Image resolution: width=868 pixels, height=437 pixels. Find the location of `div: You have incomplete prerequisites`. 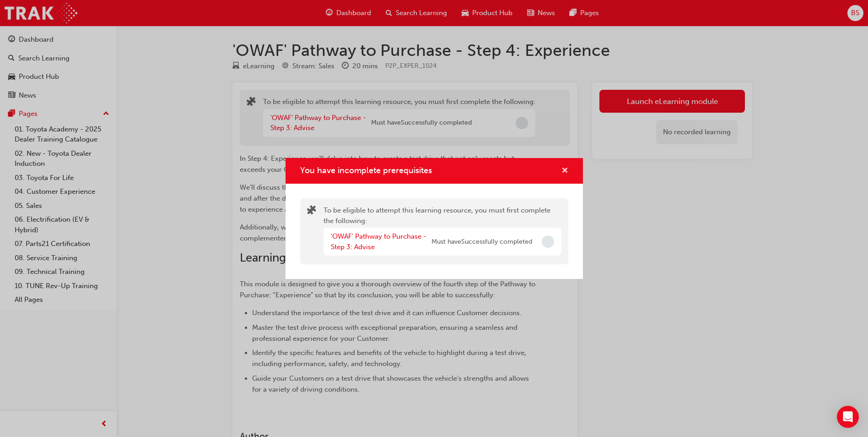

div: You have incomplete prerequisites is located at coordinates (435, 219).